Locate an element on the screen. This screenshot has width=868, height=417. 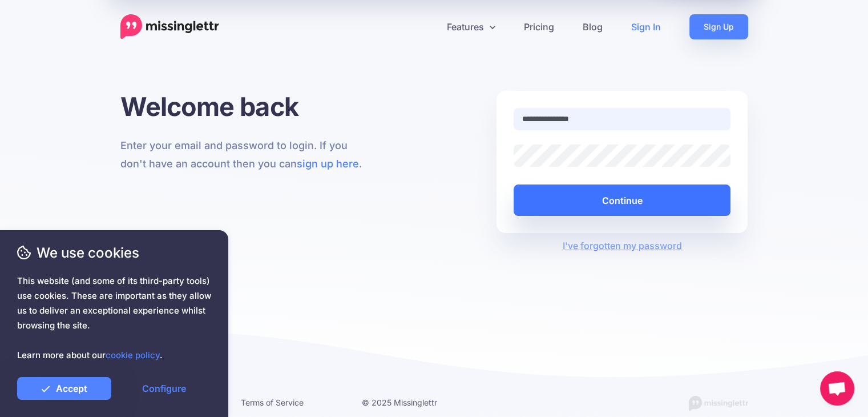
a: Pricing is located at coordinates (539, 27).